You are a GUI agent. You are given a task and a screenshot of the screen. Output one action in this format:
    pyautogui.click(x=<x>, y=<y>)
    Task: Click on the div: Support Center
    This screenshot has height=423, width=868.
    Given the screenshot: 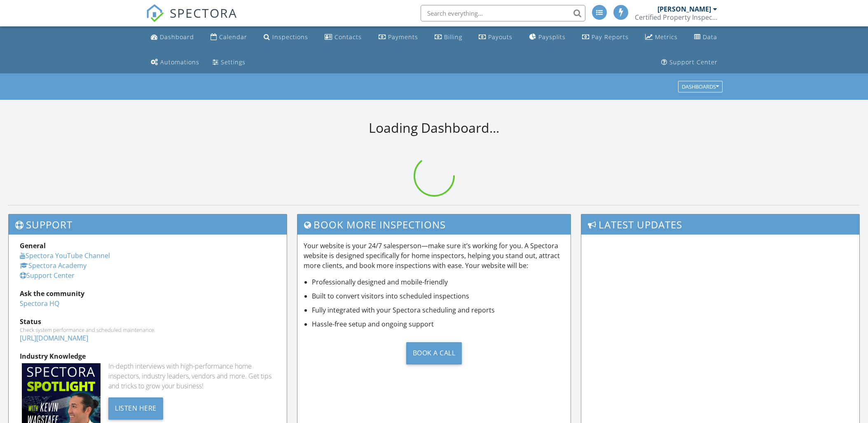 What is the action you would take?
    pyautogui.click(x=693, y=62)
    